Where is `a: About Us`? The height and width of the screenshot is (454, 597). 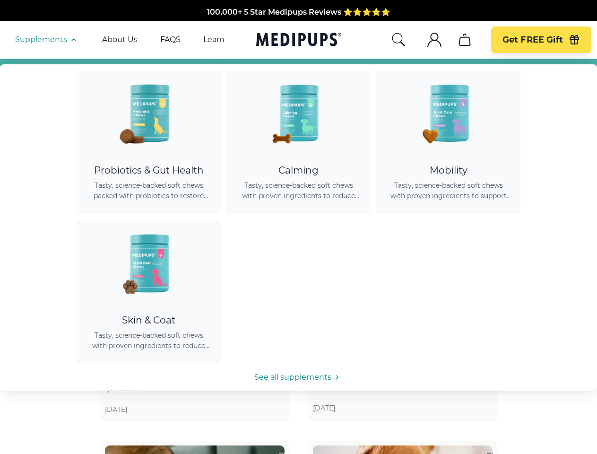
a: About Us is located at coordinates (120, 40).